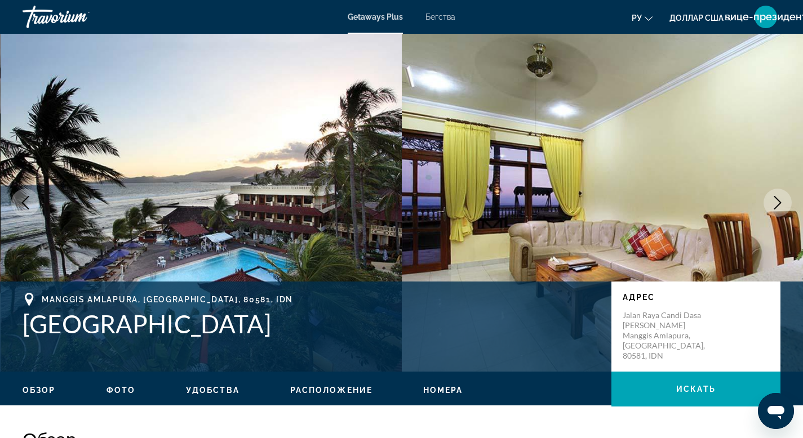 The height and width of the screenshot is (438, 803). I want to click on button: искать, so click(696, 389).